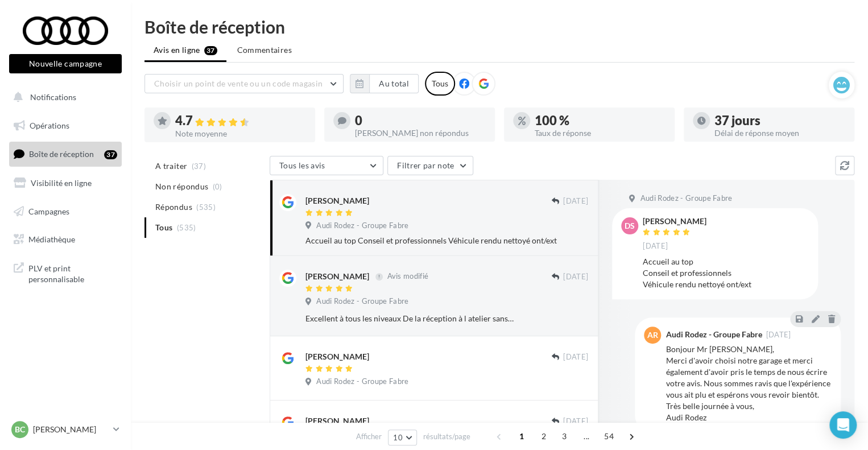 Image resolution: width=868 pixels, height=450 pixels. What do you see at coordinates (629, 226) in the screenshot?
I see `span: ds` at bounding box center [629, 226].